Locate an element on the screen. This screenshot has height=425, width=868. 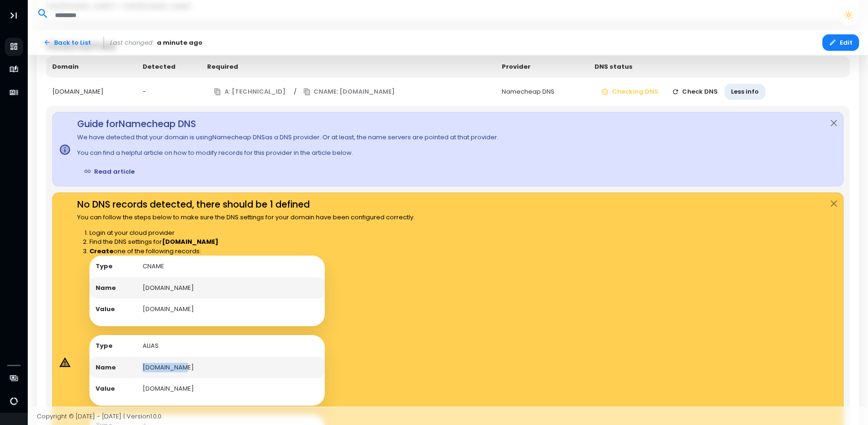
li: Find the DNS settings for is located at coordinates (252, 242).